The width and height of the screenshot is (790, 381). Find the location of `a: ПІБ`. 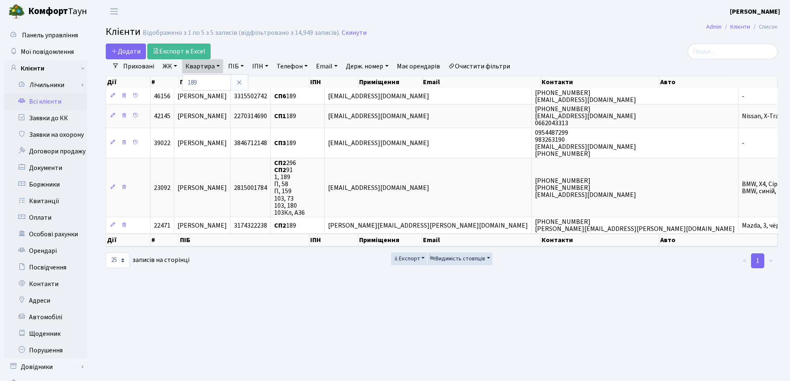

a: ПІБ is located at coordinates (236, 66).